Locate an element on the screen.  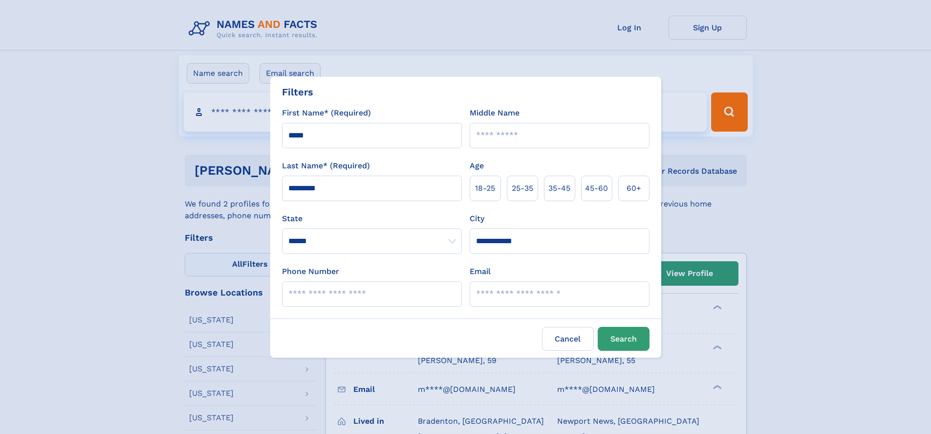
span: 60+ is located at coordinates (634, 188).